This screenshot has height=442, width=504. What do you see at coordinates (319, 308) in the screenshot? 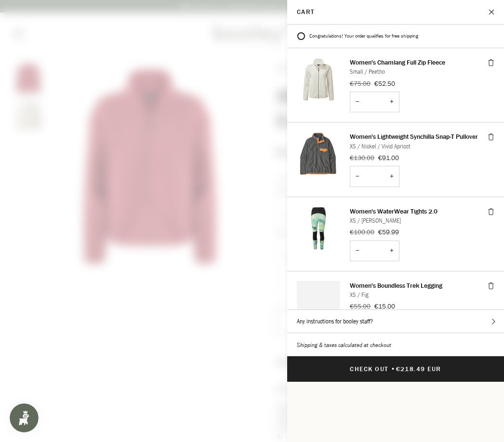
I see `a: Women&#39;s Boundless Trek Legging - XS / Fig` at bounding box center [319, 308].